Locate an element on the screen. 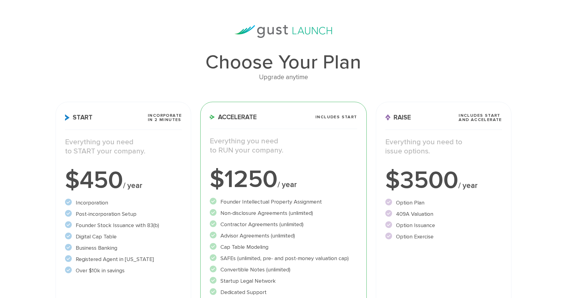  p: Everything you need to START your company. is located at coordinates (123, 147).